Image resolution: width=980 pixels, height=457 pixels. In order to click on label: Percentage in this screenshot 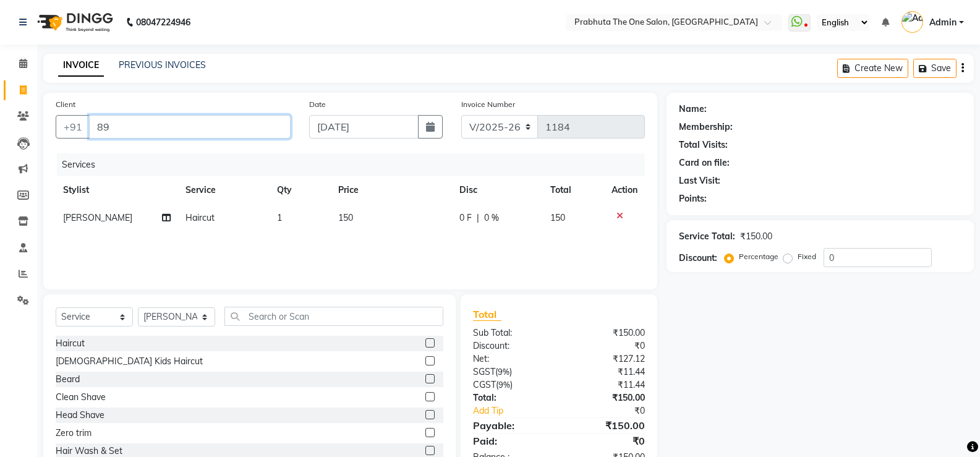, I will do `click(759, 257)`.